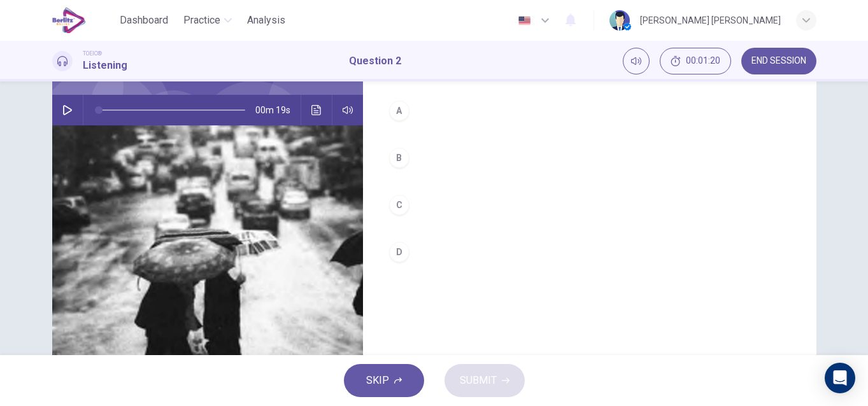 The image size is (868, 406). I want to click on button: Dashboard, so click(144, 20).